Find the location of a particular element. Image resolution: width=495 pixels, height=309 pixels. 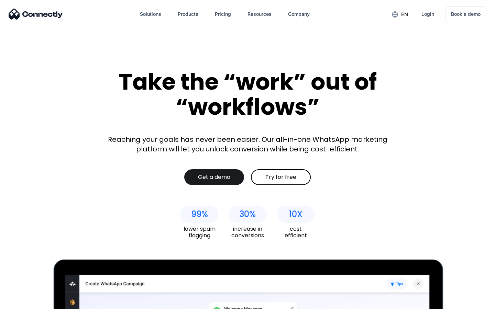

div: Try for free is located at coordinates (281, 177).